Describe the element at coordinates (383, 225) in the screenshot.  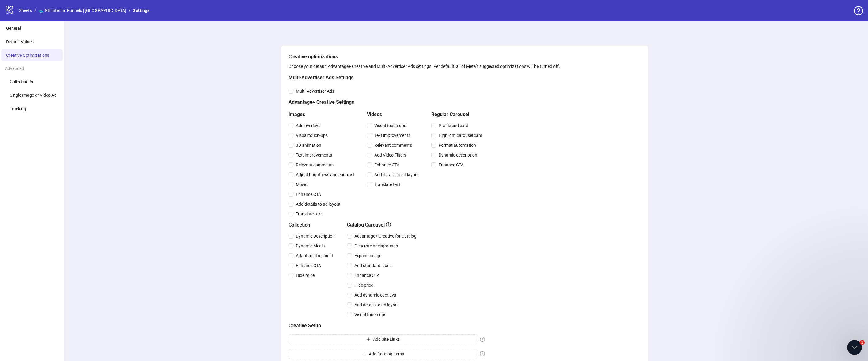
I see `h5: Catalog Carousel` at that location.